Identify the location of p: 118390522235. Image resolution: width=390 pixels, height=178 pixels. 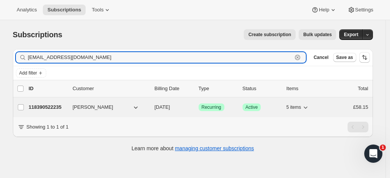
(48, 107).